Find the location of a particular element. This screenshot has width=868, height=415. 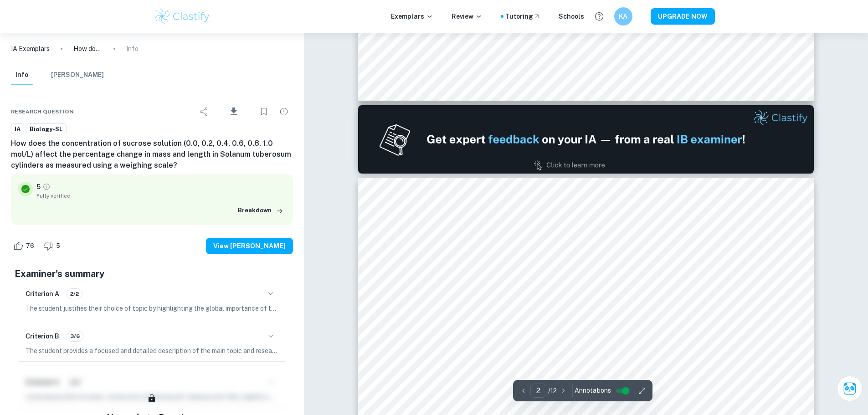

a: IA is located at coordinates (17, 129).